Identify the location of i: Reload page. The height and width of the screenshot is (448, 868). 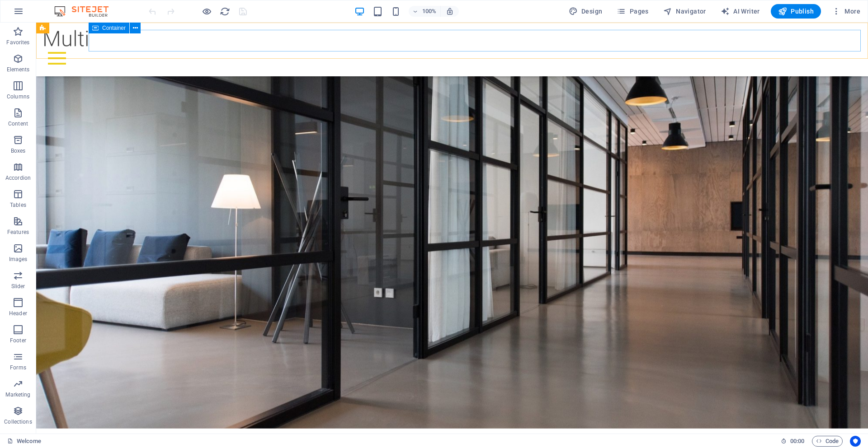
(224, 11).